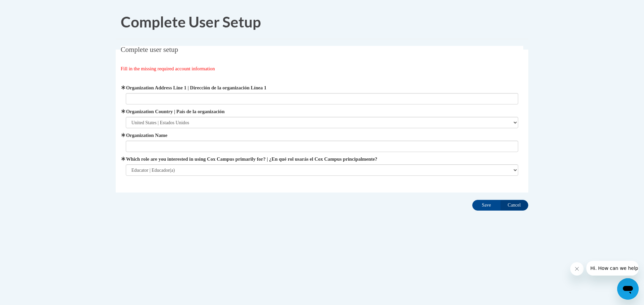 Image resolution: width=644 pixels, height=305 pixels. What do you see at coordinates (514, 206) in the screenshot?
I see `input: Cancel` at bounding box center [514, 206].